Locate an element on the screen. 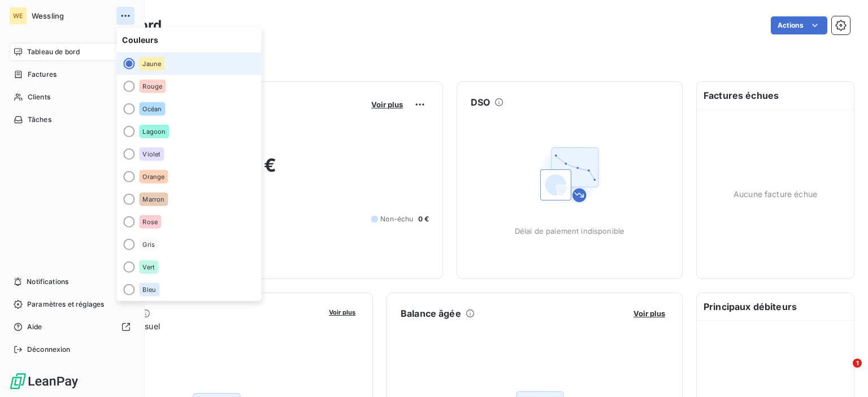 Image resolution: width=868 pixels, height=397 pixels. span: Délai de paiement indisponible is located at coordinates (570, 231).